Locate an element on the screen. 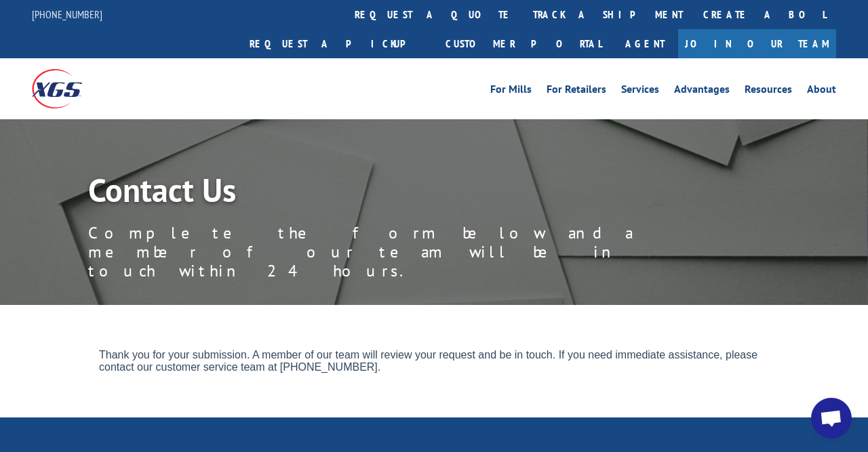 Image resolution: width=868 pixels, height=452 pixels. h1: Contact Us is located at coordinates (393, 193).